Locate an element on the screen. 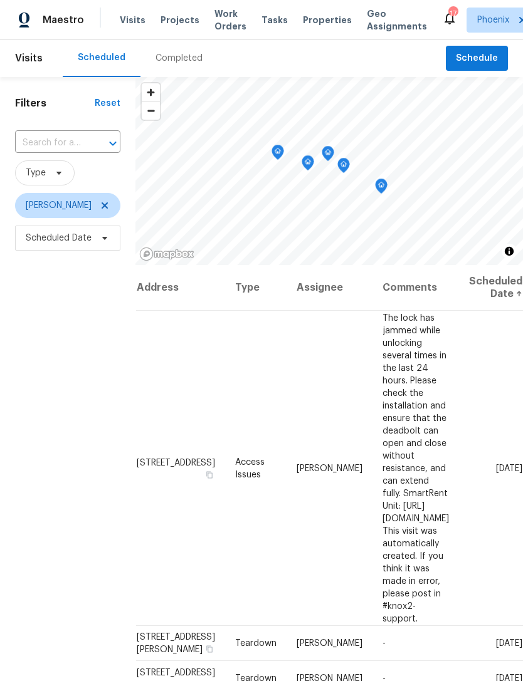 The height and width of the screenshot is (681, 523). span: Phoenix is located at coordinates (493, 20).